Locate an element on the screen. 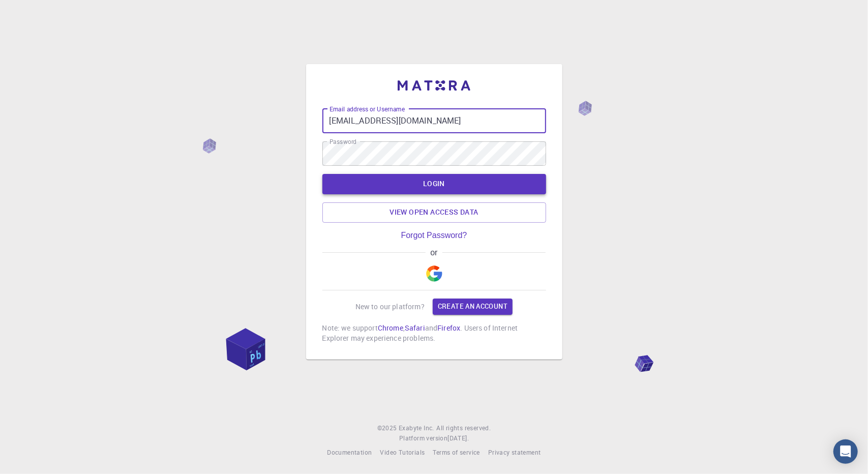 The width and height of the screenshot is (868, 474). span: Exabyte Inc. is located at coordinates (416, 428).